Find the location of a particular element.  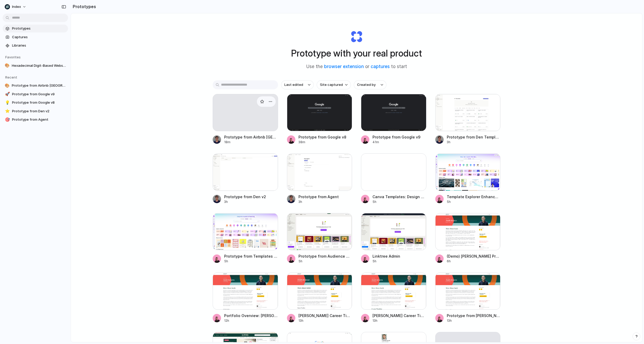

span: Recent is located at coordinates (11, 77).